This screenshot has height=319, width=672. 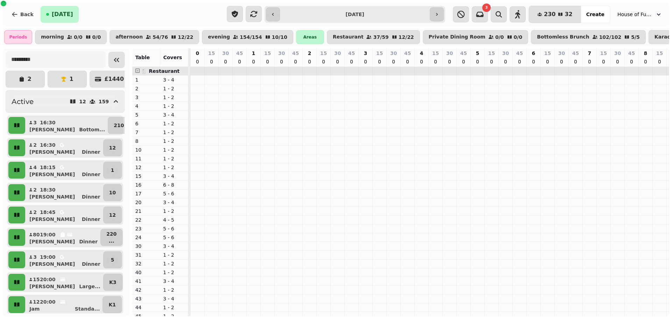 I want to click on div: Periods, so click(x=18, y=37).